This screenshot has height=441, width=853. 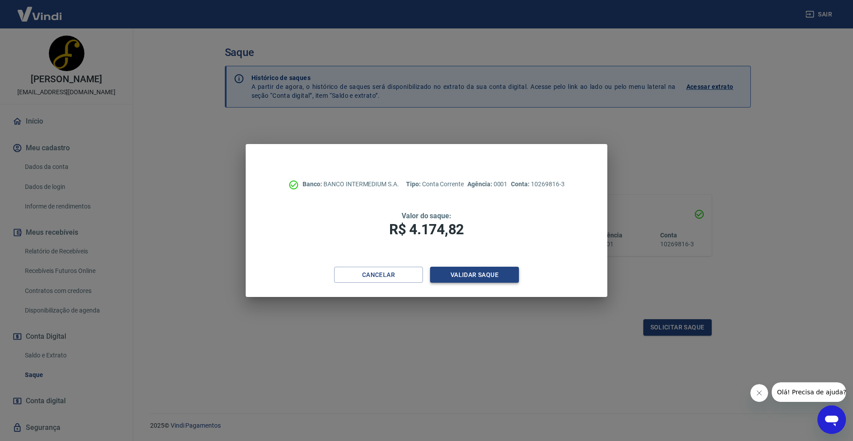 I want to click on span: Banco:, so click(x=313, y=184).